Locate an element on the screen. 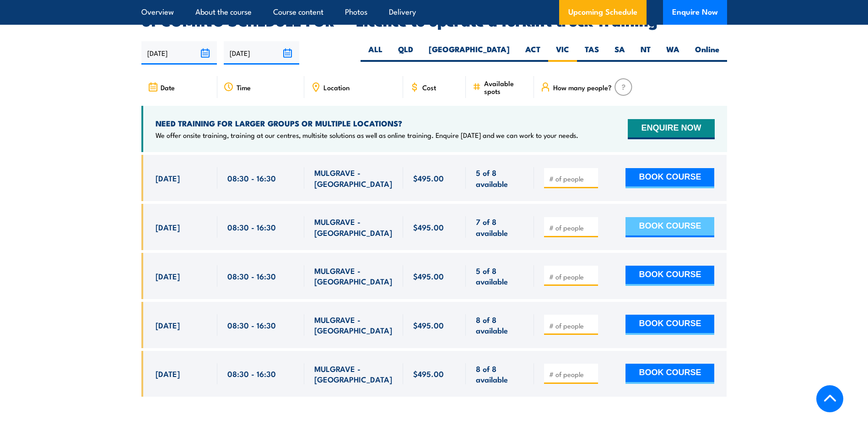  span: How many people? is located at coordinates (583, 87).